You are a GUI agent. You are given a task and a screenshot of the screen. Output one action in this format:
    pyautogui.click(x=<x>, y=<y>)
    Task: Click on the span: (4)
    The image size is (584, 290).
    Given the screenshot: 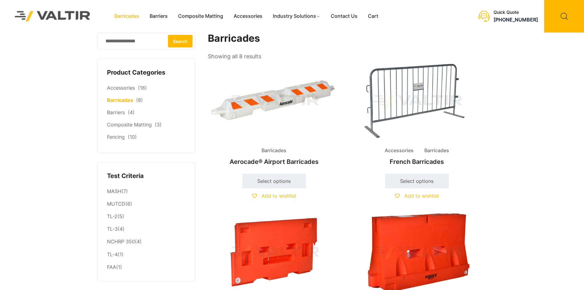 What is the action you would take?
    pyautogui.click(x=131, y=112)
    